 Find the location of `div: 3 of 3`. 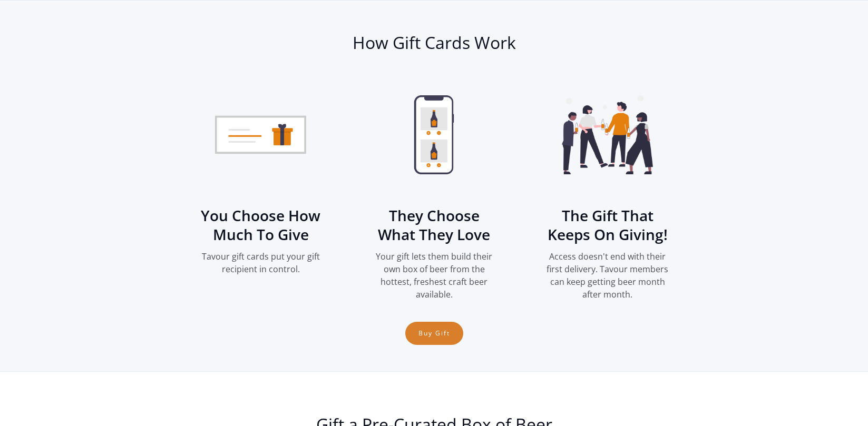

div: 3 of 3 is located at coordinates (608, 190).